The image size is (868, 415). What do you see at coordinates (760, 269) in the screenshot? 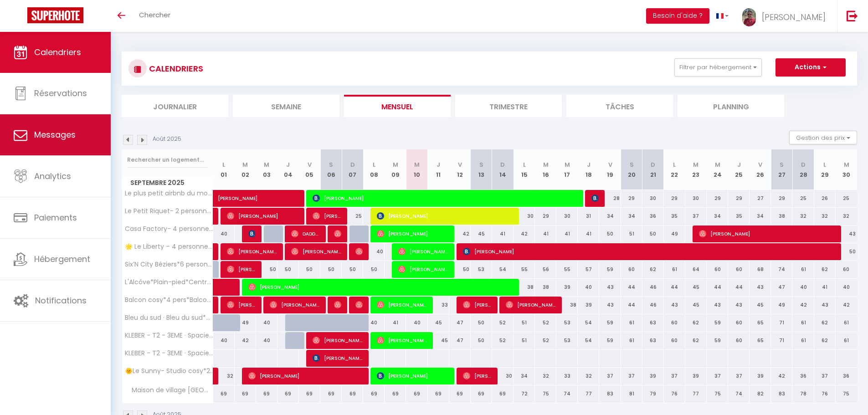
I see `div: 68` at bounding box center [760, 269].